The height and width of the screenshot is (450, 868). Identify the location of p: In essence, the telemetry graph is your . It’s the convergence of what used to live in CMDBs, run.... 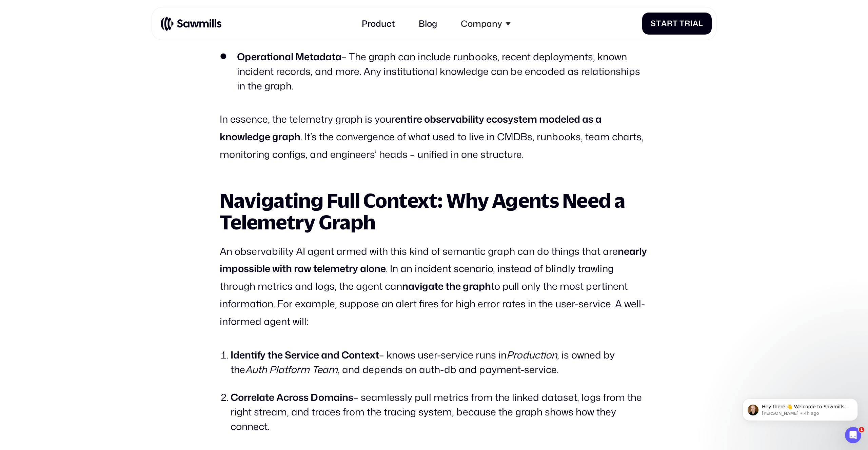
(434, 136).